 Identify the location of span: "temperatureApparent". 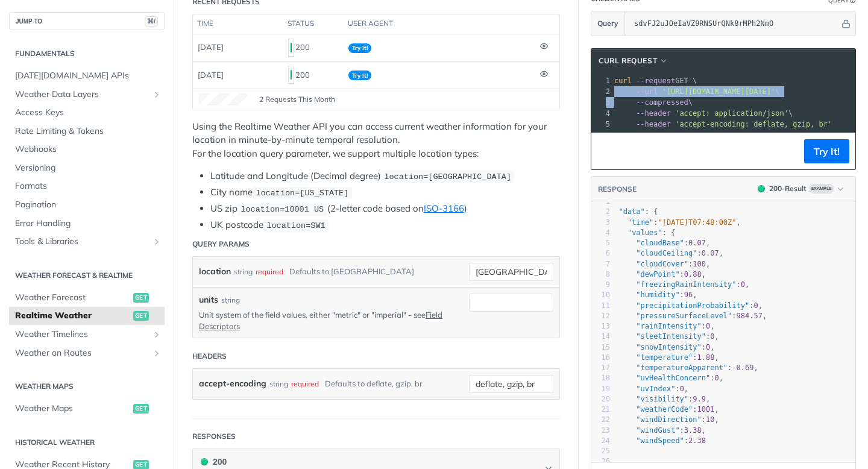
(681, 368).